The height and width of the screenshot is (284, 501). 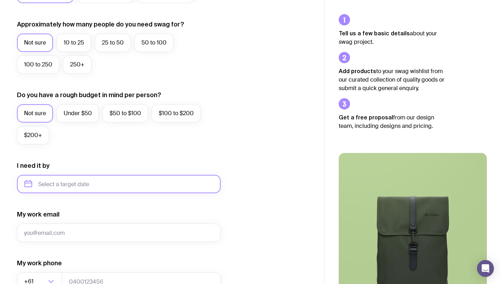 What do you see at coordinates (374, 33) in the screenshot?
I see `strong: Tell us a few basic details` at bounding box center [374, 33].